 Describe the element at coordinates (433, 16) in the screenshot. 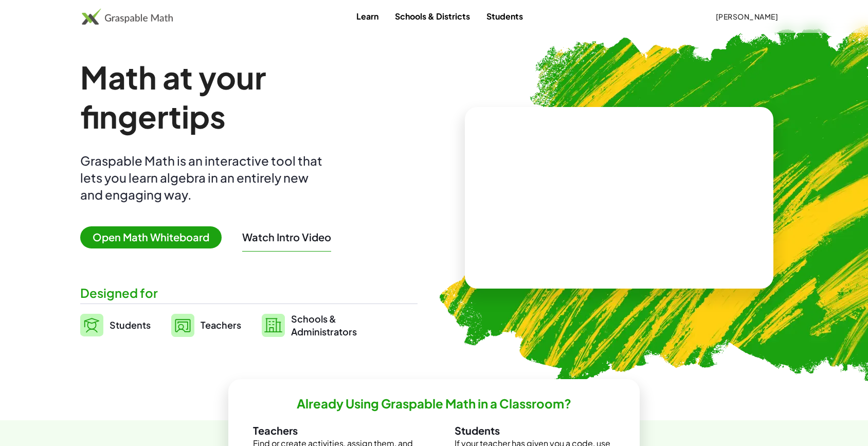

I see `a: Schools & Districts` at that location.